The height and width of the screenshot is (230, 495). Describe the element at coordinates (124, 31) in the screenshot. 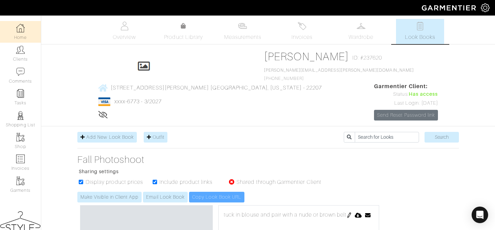

I see `a: Overview` at that location.